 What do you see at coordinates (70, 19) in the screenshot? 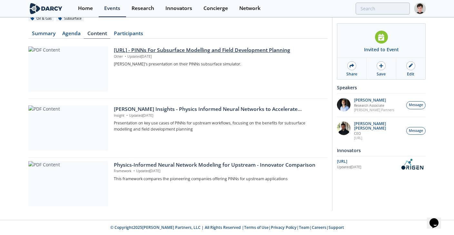
I see `div: Subsurface` at bounding box center [70, 19].